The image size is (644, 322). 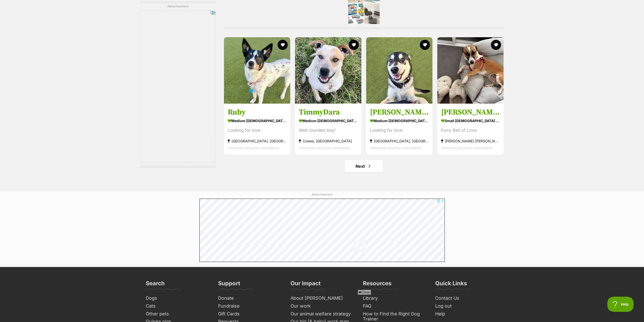 I want to click on div: Furry Ball of Love, so click(x=470, y=130).